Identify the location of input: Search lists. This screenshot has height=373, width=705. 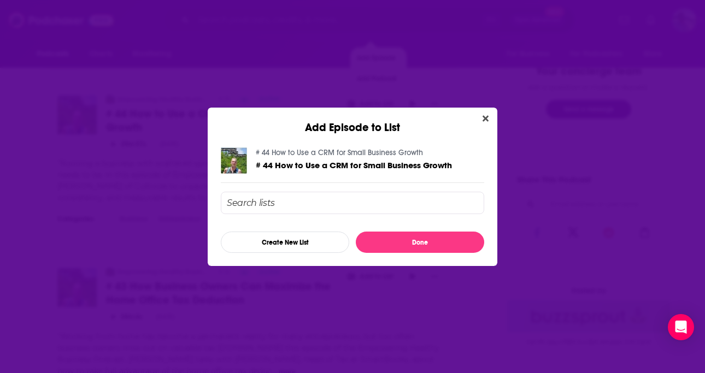
(352, 203).